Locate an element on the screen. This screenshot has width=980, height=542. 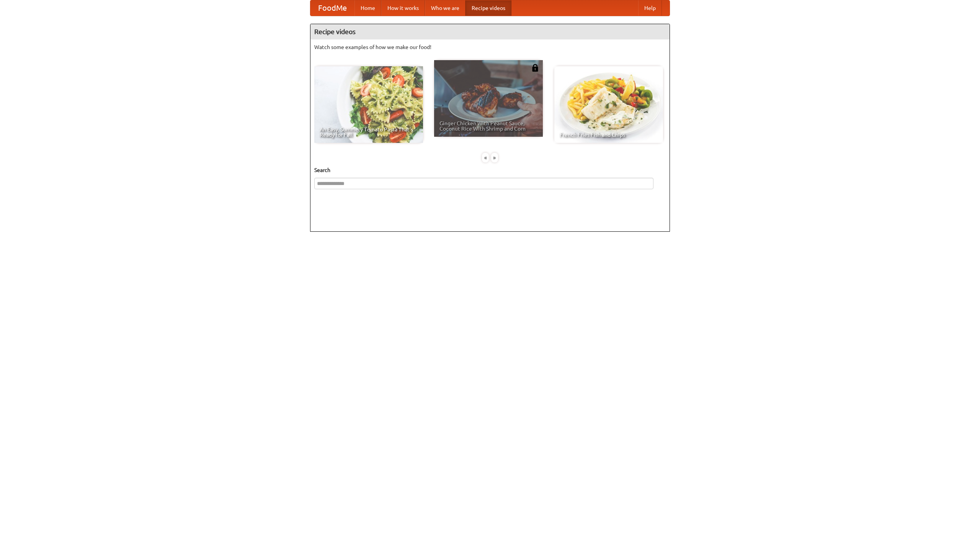
p: Watch some examples of how we make our food! is located at coordinates (490, 47).